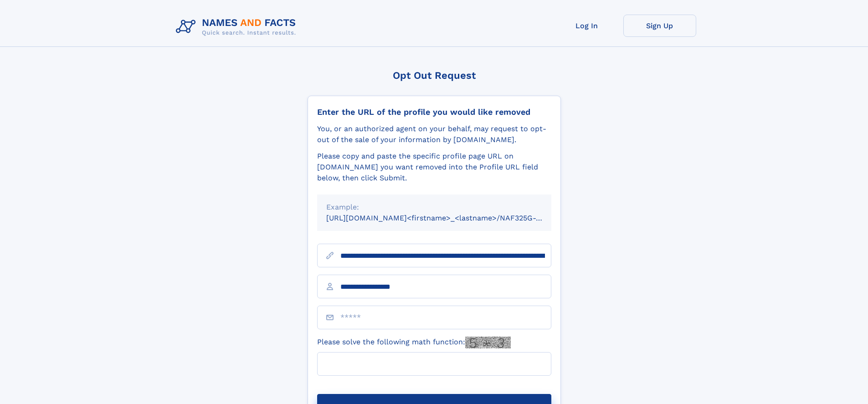 The width and height of the screenshot is (868, 404). Describe the element at coordinates (660, 26) in the screenshot. I see `a: Sign Up` at that location.